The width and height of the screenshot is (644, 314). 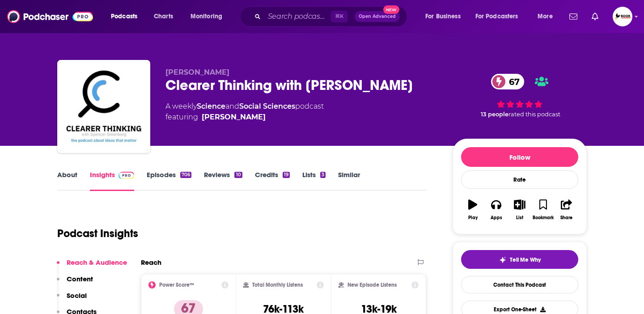 What do you see at coordinates (323, 175) in the screenshot?
I see `div: 3` at bounding box center [323, 175].